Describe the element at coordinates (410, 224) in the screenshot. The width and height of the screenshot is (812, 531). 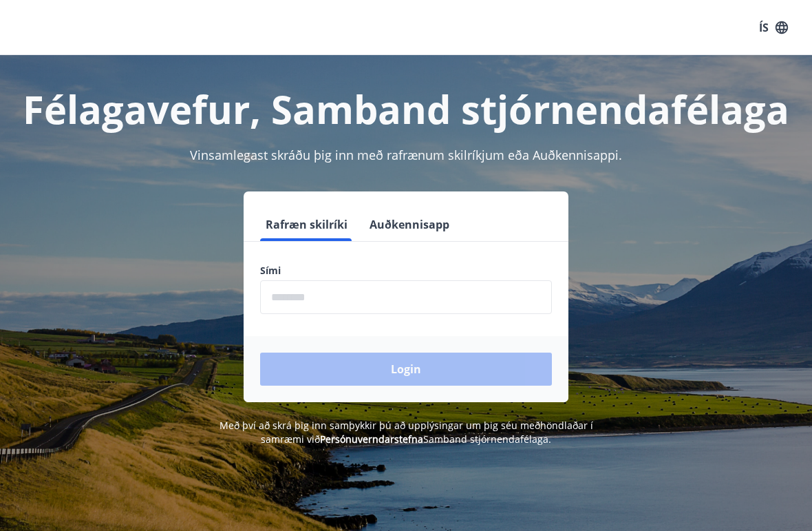
I see `button: Auðkennisapp` at that location.